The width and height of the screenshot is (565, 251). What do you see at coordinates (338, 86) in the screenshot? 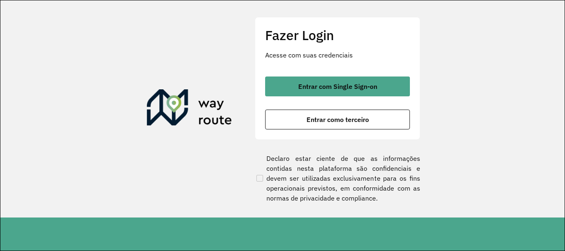
I see `span: Entrar com Single Sign-on` at bounding box center [338, 86].